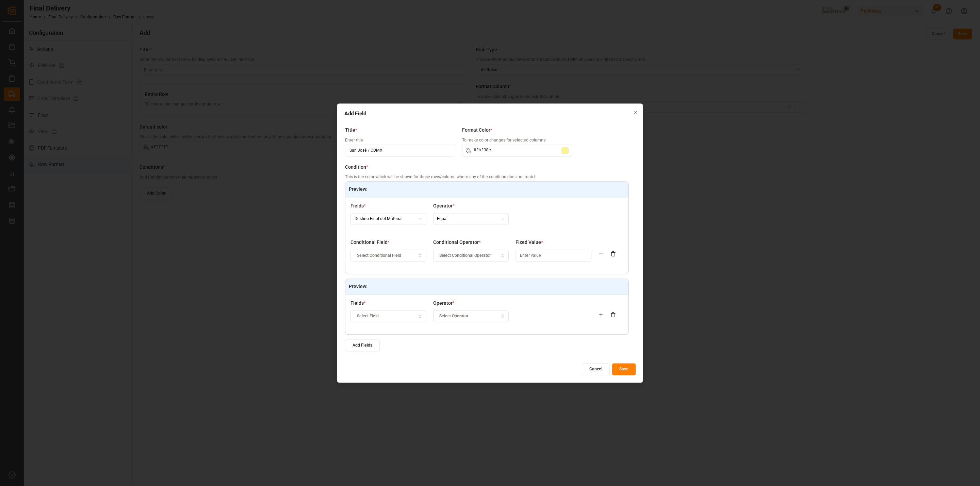 This screenshot has width=980, height=486. I want to click on p: To make color changes for selected columns, so click(518, 140).